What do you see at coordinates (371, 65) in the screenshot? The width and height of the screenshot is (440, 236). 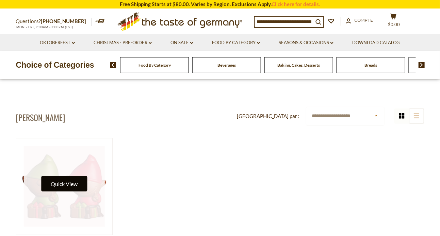 I see `a: Breads` at bounding box center [371, 65].